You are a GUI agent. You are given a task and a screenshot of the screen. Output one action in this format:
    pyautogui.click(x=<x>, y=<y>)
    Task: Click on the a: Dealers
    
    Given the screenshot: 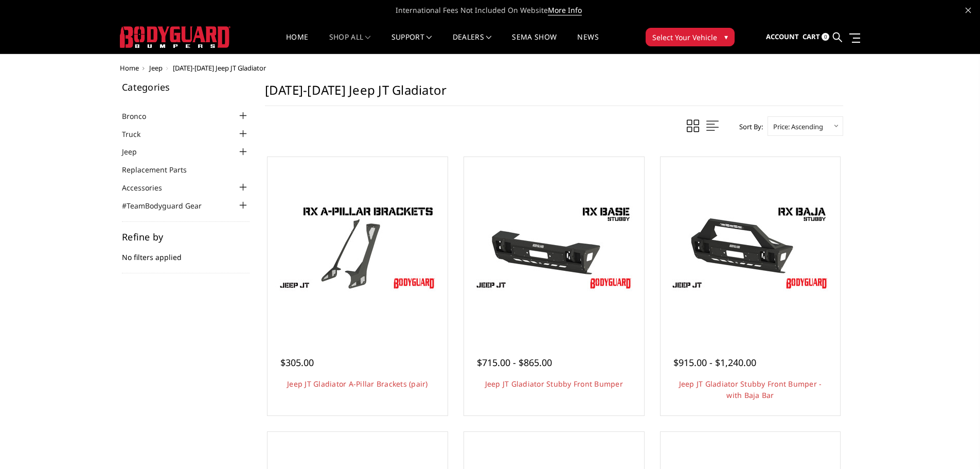 What is the action you would take?
    pyautogui.click(x=473, y=43)
    